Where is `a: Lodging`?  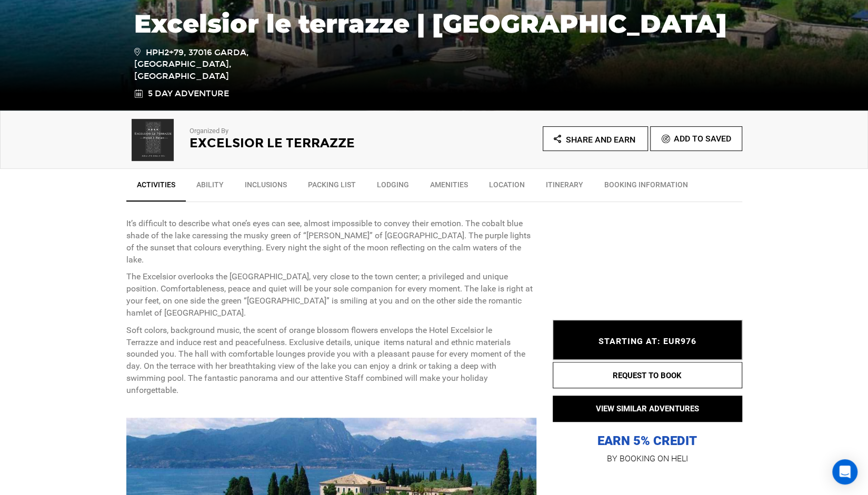 a: Lodging is located at coordinates (392, 188).